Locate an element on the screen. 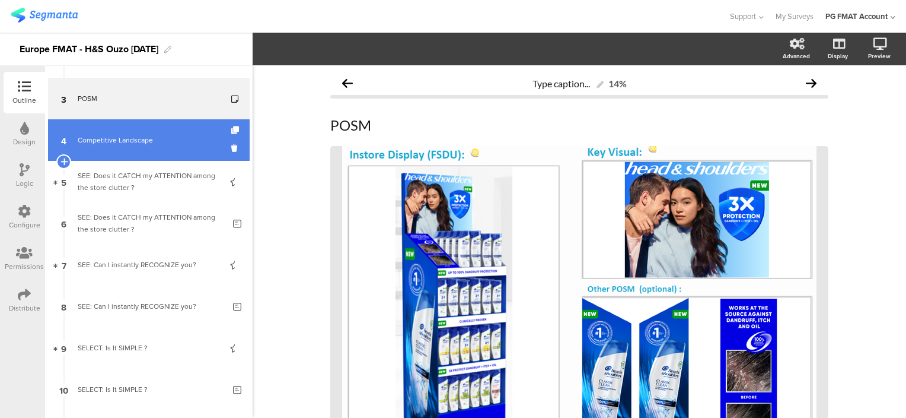  img: segmanta logo is located at coordinates (44, 15).